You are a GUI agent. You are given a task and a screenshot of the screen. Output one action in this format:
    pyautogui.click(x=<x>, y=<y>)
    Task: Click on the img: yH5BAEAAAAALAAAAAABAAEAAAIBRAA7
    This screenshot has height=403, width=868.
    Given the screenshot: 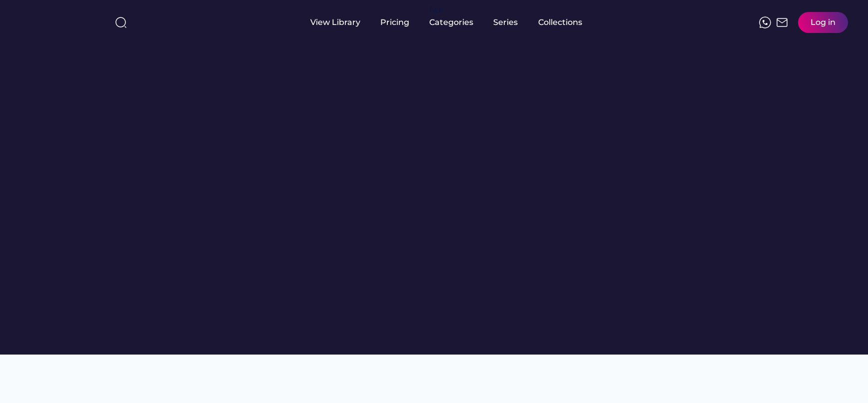 What is the action you would take?
    pyautogui.click(x=59, y=21)
    